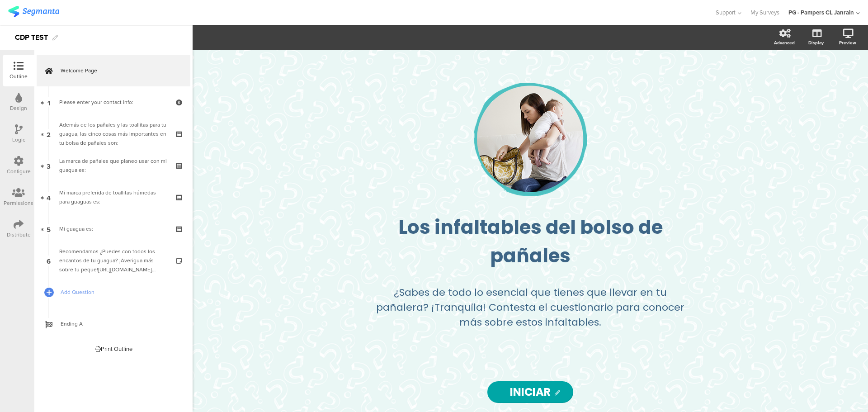 The width and height of the screenshot is (868, 412). I want to click on p: Los infaltables del bolso de pañales, so click(530, 242).